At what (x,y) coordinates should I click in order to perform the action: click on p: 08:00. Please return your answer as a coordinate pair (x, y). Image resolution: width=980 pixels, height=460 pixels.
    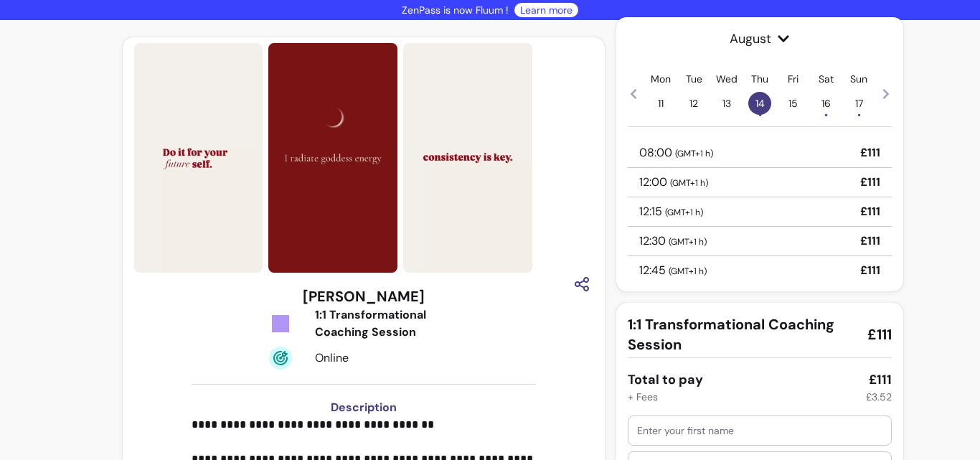
    Looking at the image, I should click on (676, 153).